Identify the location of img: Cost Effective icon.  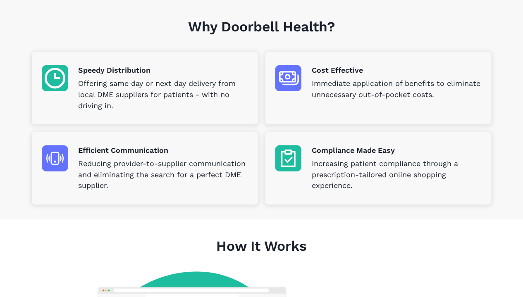
(288, 78).